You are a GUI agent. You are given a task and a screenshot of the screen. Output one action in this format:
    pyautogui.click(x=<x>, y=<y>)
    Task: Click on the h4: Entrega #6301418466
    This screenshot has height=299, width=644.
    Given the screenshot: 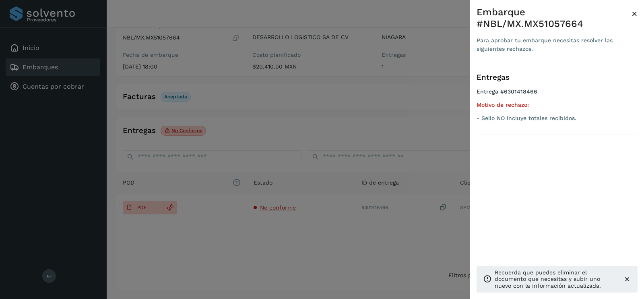 What is the action you would take?
    pyautogui.click(x=557, y=95)
    